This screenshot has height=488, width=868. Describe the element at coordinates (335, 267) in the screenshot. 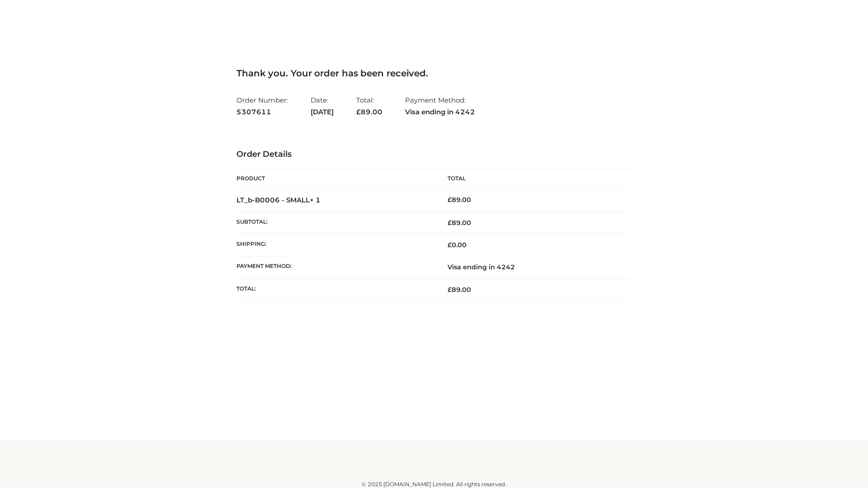

I see `th: Payment method:` at that location.